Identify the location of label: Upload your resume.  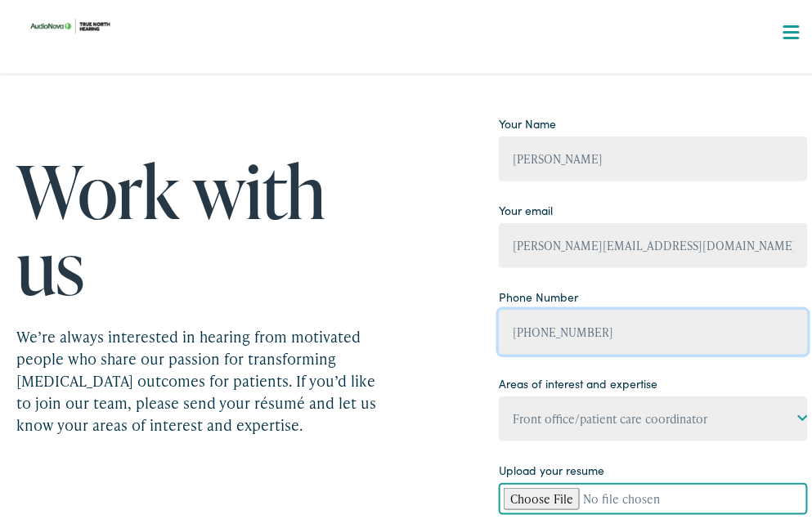
(551, 466).